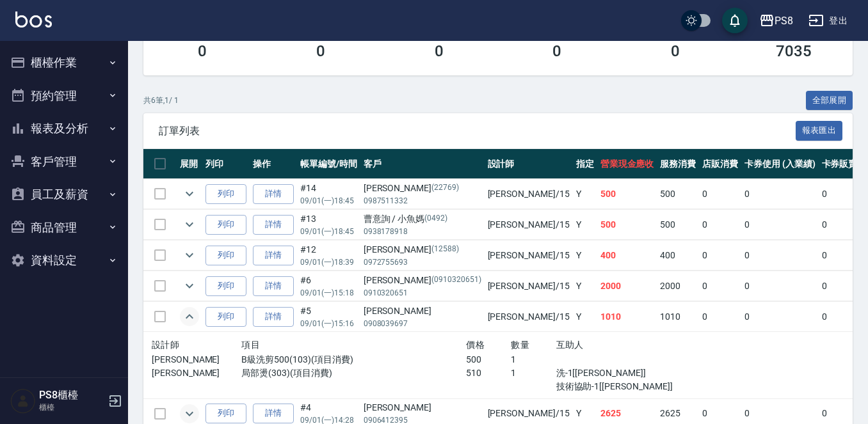  What do you see at coordinates (585, 163) in the screenshot?
I see `th: 指定` at bounding box center [585, 163].